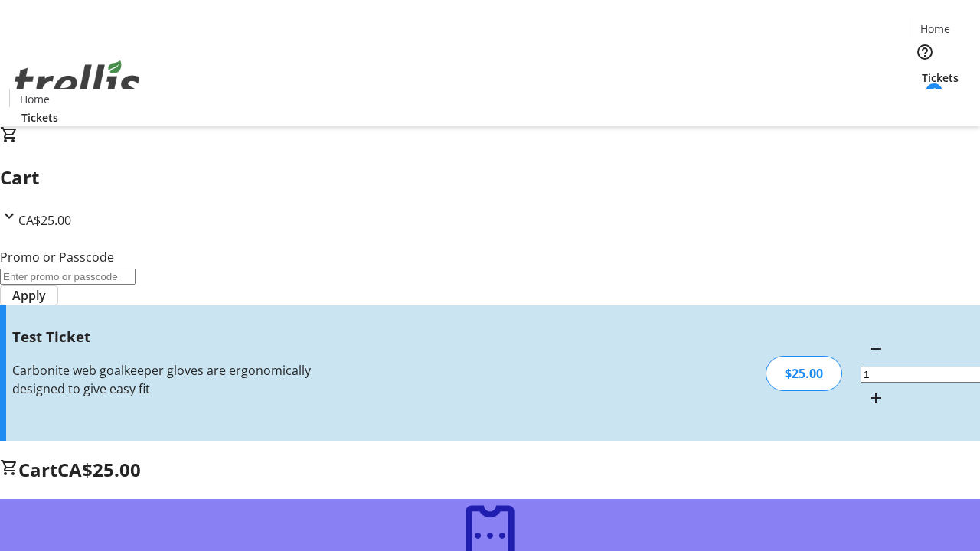 This screenshot has width=980, height=551. I want to click on button: Cart, so click(925, 101).